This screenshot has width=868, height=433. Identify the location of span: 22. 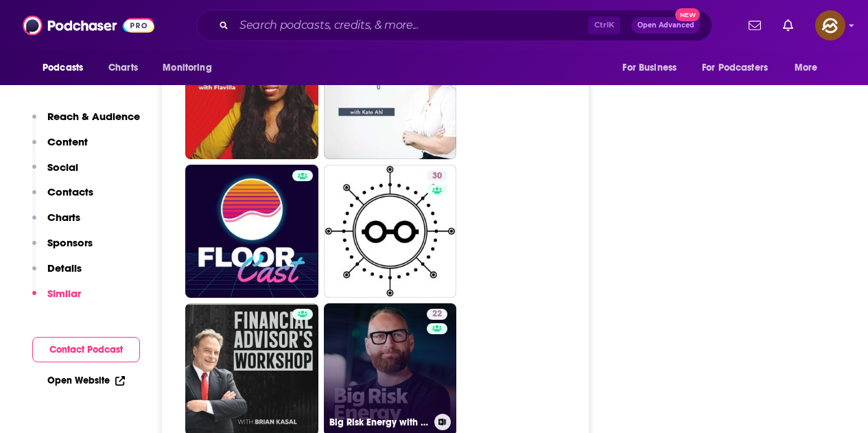
(437, 314).